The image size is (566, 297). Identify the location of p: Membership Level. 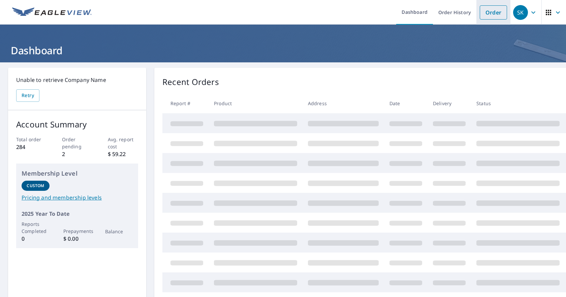
(77, 173).